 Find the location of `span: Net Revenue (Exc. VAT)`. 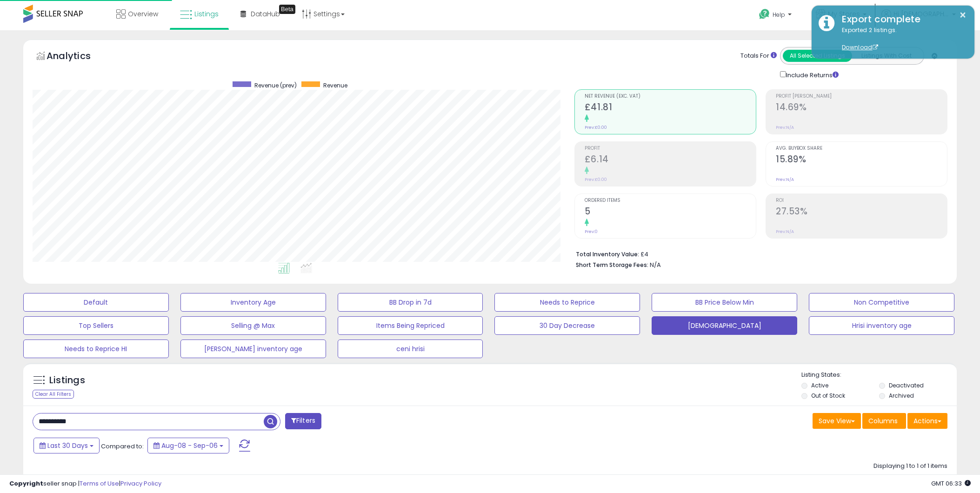

span: Net Revenue (Exc. VAT) is located at coordinates (670, 96).